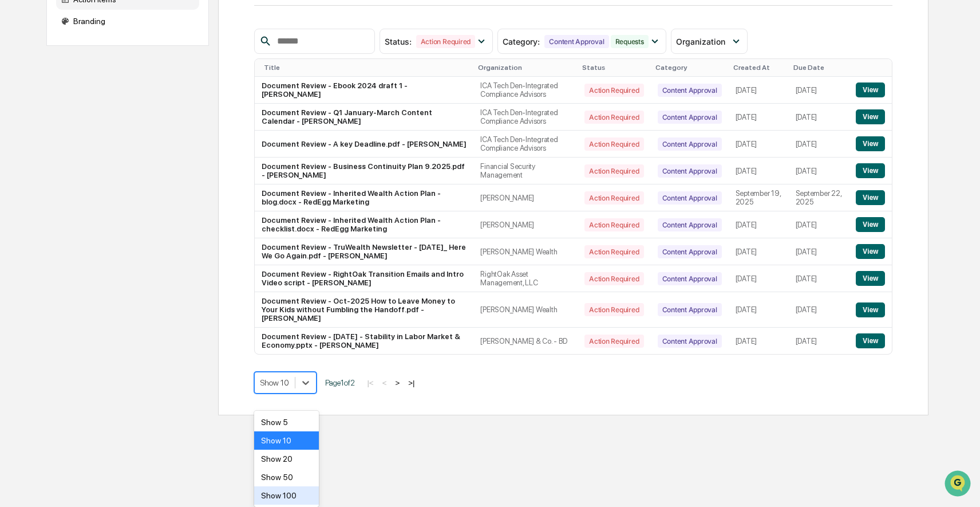 Image resolution: width=980 pixels, height=507 pixels. I want to click on img: f2157a4c-a0d3-4daa-907e-bb6f0de503a5-1751232295721, so click(14, 15).